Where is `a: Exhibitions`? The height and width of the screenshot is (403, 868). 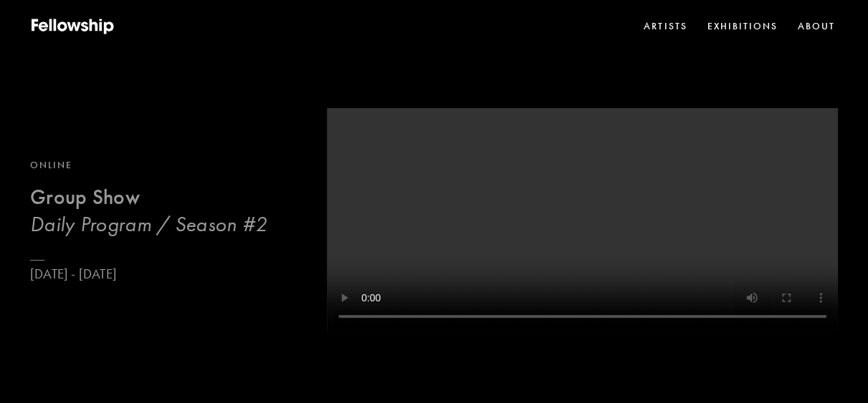 a: Exhibitions is located at coordinates (742, 26).